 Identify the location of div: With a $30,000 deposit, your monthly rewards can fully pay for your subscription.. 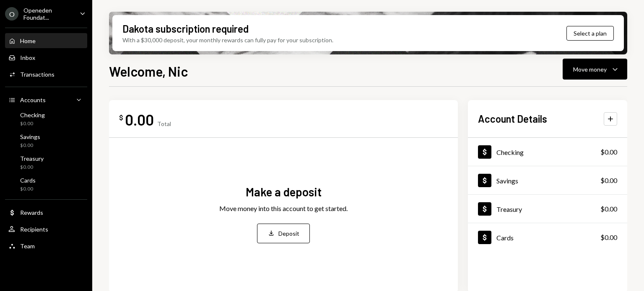
(228, 40).